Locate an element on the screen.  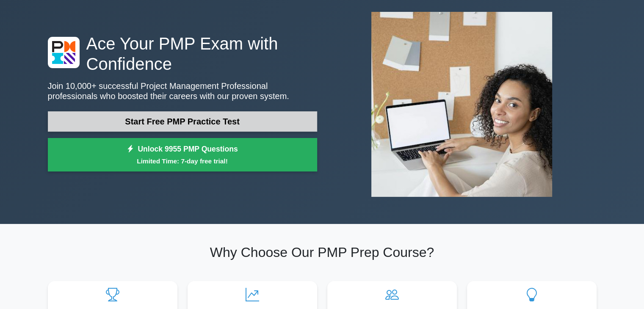
small: Limited Time: 7-day free trial! is located at coordinates (182, 161).